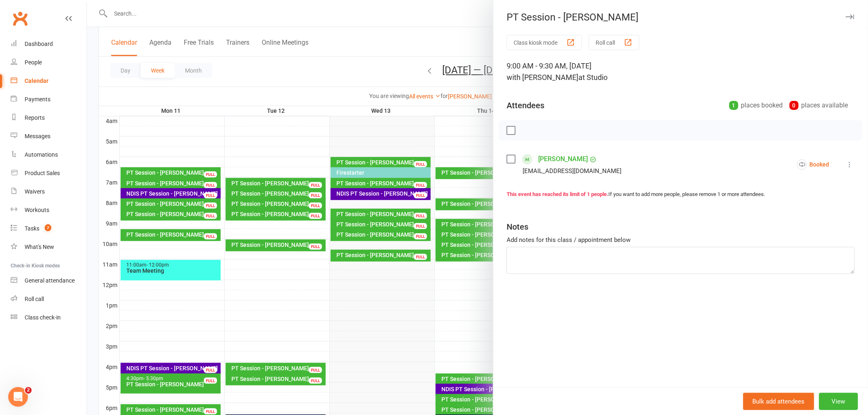 The image size is (868, 415). What do you see at coordinates (42, 318) in the screenshot?
I see `div: Class check-in` at bounding box center [42, 318].